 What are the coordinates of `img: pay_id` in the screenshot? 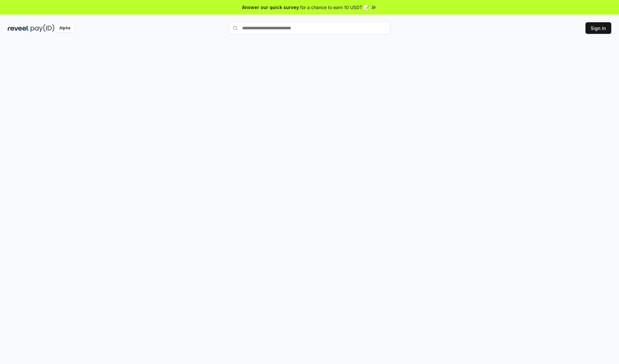 It's located at (43, 28).